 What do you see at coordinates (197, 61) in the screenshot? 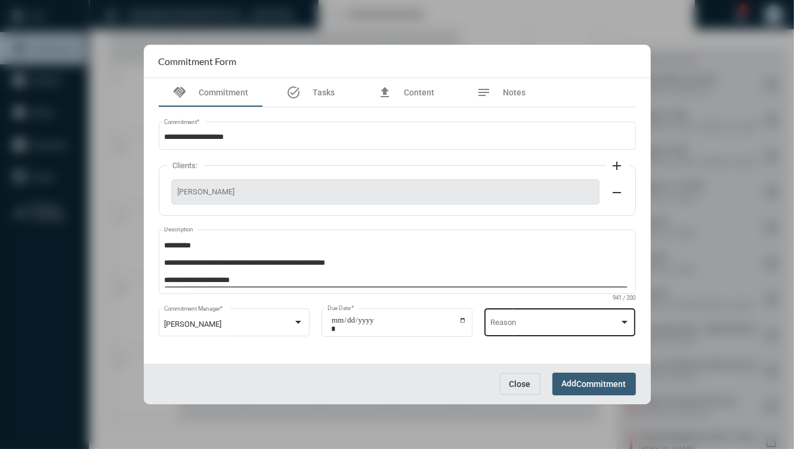
I see `h2: Commitment Form` at bounding box center [197, 61].